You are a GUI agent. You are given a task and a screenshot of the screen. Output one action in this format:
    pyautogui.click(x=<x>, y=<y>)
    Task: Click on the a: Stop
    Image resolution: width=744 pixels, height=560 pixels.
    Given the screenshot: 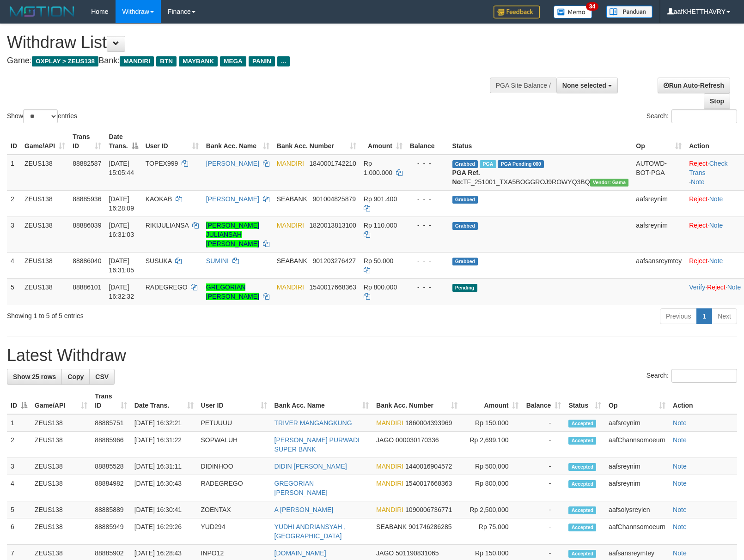 What is the action you would take?
    pyautogui.click(x=717, y=101)
    